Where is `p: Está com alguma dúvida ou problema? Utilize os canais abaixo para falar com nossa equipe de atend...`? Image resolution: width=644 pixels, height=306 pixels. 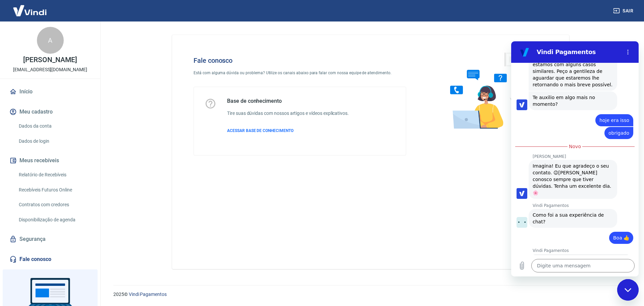 p: Está com alguma dúvida ou problema? Utilize os canais abaixo para falar com nossa equipe de atend... is located at coordinates (300, 73).